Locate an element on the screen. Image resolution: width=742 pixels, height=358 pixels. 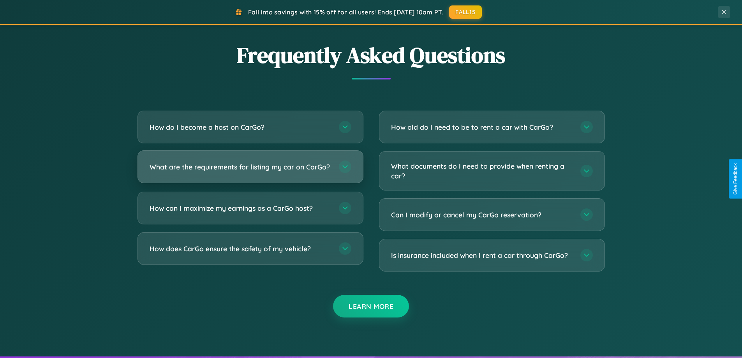
h2: Frequently Asked Questions is located at coordinates (371, 55).